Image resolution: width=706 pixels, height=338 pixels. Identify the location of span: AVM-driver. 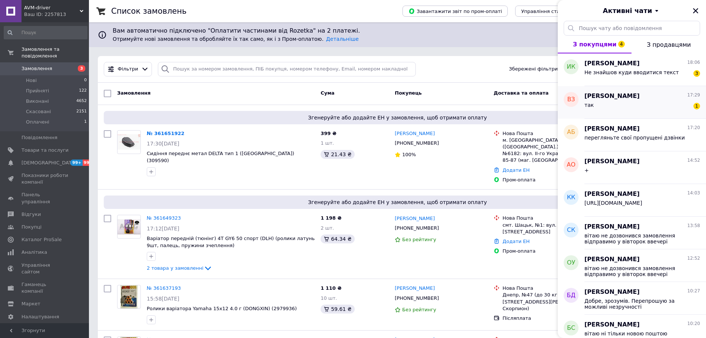
(52, 8).